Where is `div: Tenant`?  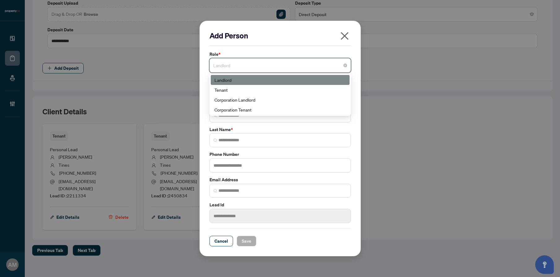
div: Tenant is located at coordinates (280, 90).